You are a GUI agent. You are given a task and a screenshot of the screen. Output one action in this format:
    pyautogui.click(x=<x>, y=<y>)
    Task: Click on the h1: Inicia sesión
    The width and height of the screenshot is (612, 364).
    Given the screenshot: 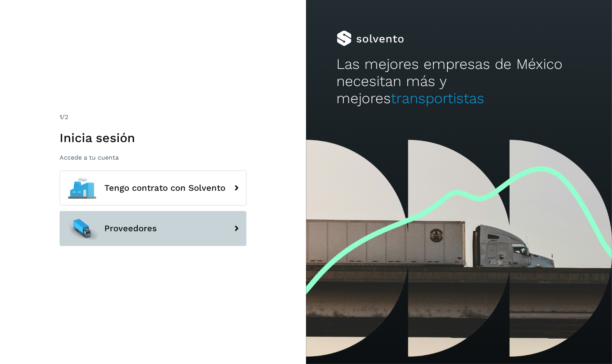 What is the action you would take?
    pyautogui.click(x=153, y=138)
    